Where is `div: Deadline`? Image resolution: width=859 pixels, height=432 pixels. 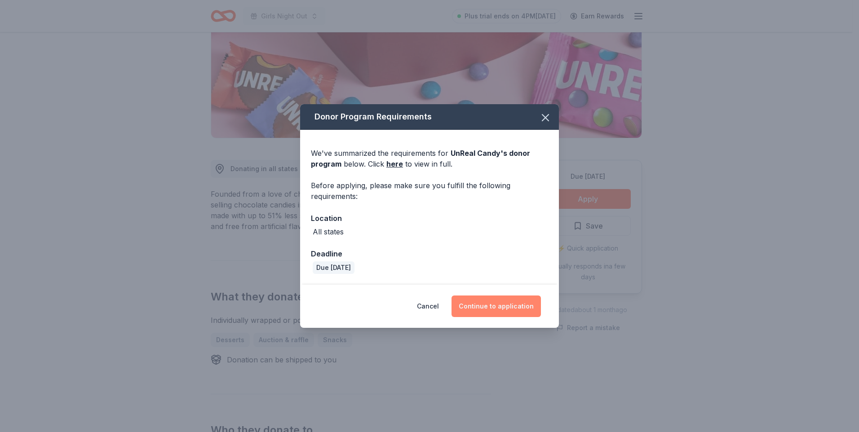
div: Deadline is located at coordinates (429, 254).